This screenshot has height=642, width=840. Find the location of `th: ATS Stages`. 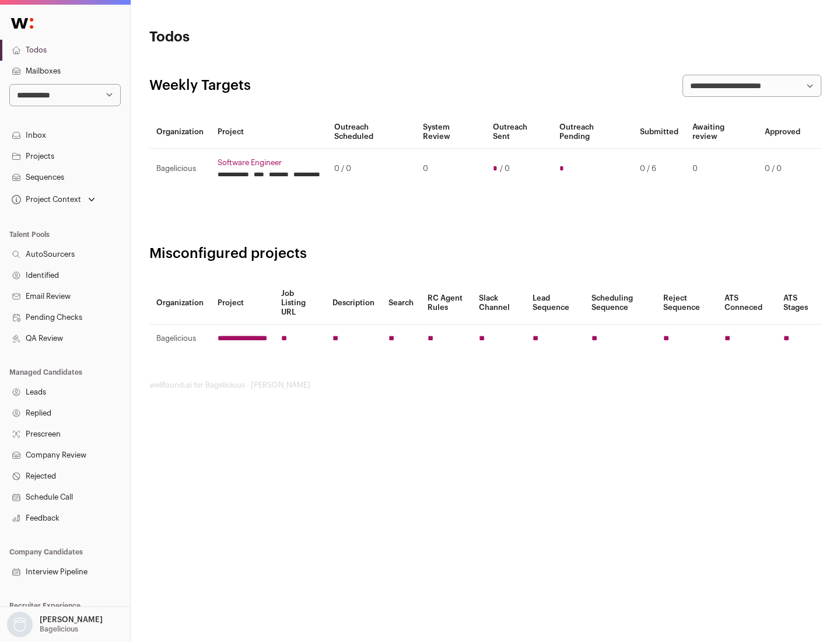

th: ATS Stages is located at coordinates (799, 303).